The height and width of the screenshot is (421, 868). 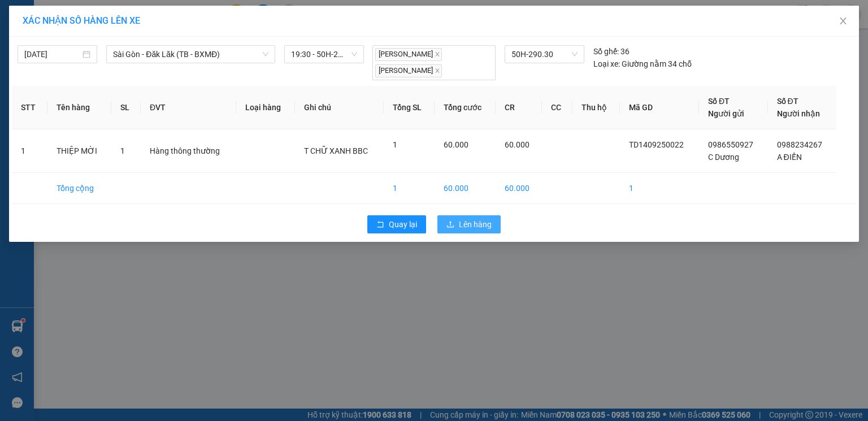 What do you see at coordinates (726, 114) in the screenshot?
I see `span: Người gửi` at bounding box center [726, 114].